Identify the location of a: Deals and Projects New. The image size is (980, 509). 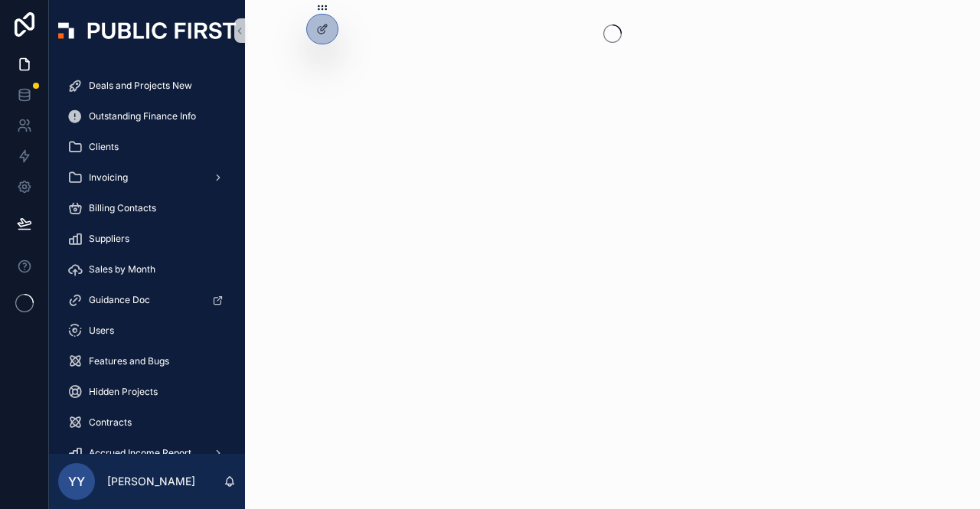
(147, 85).